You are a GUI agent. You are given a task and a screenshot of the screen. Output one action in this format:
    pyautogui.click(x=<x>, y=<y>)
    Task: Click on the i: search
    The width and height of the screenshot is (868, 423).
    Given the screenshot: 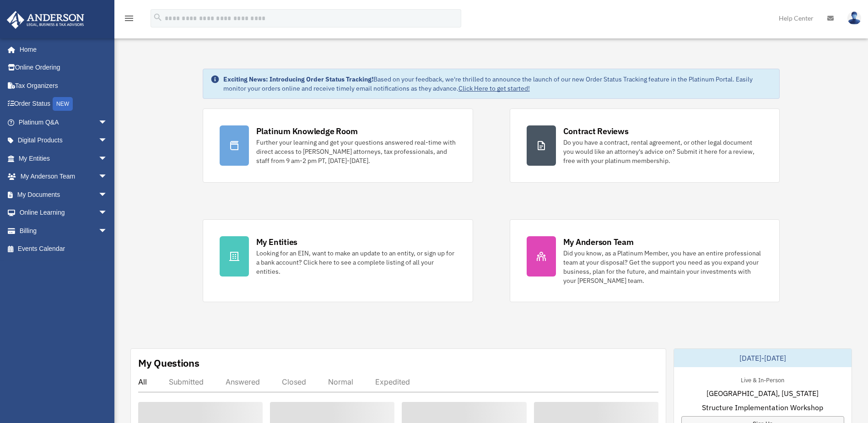 What is the action you would take?
    pyautogui.click(x=158, y=17)
    